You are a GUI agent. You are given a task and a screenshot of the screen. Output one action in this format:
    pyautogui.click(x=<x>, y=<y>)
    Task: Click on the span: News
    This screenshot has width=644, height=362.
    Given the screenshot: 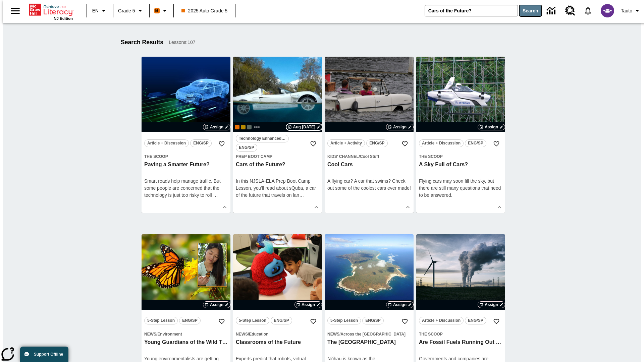 What is the action you would take?
    pyautogui.click(x=334, y=334)
    